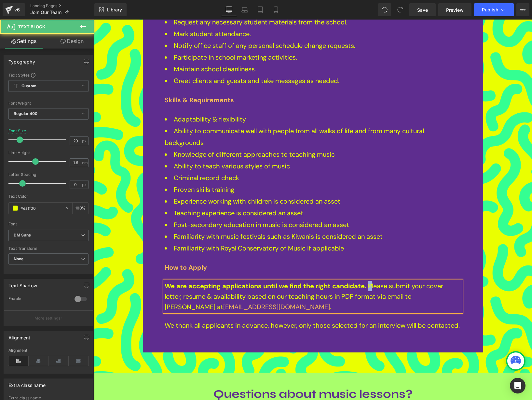 This screenshot has height=400, width=532. I want to click on p: We thank all applicants in advance, however, only those selected for an interview will be contacted., so click(219, 306).